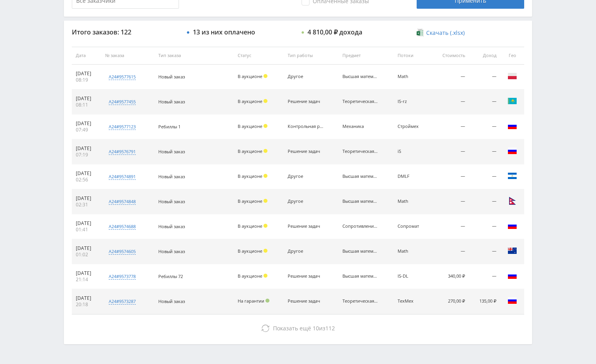 This screenshot has height=364, width=596. I want to click on div: DMLF, so click(412, 177).